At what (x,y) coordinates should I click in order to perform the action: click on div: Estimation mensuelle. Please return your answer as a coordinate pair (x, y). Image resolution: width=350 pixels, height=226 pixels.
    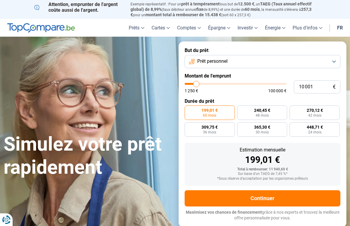
    Looking at the image, I should click on (263, 150).